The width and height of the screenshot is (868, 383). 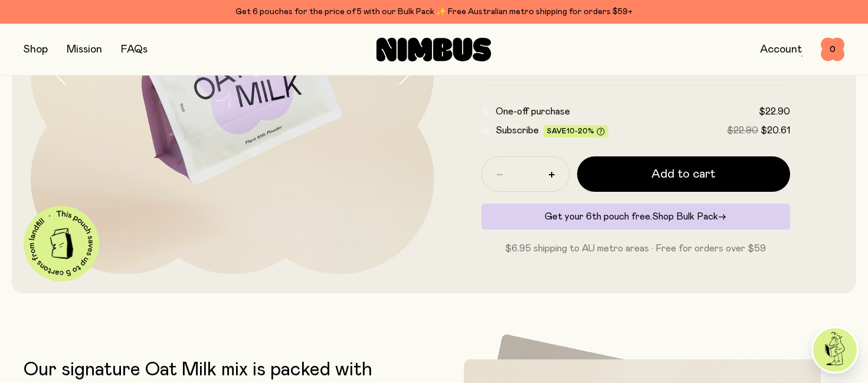 What do you see at coordinates (434, 12) in the screenshot?
I see `div: Get 6 pouches for the price of 5 with our Bulk Pack ✨ Free Australian metro shipping for orders $59+` at bounding box center [434, 12].